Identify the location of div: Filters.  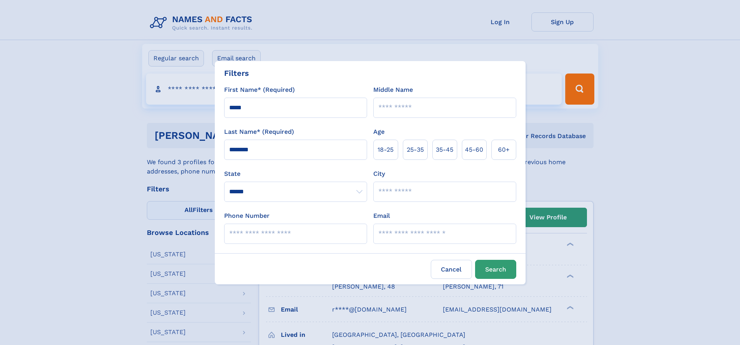
(237, 73).